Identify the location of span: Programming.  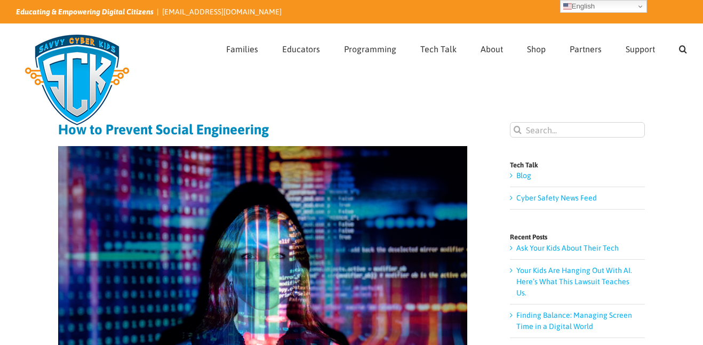
(370, 49).